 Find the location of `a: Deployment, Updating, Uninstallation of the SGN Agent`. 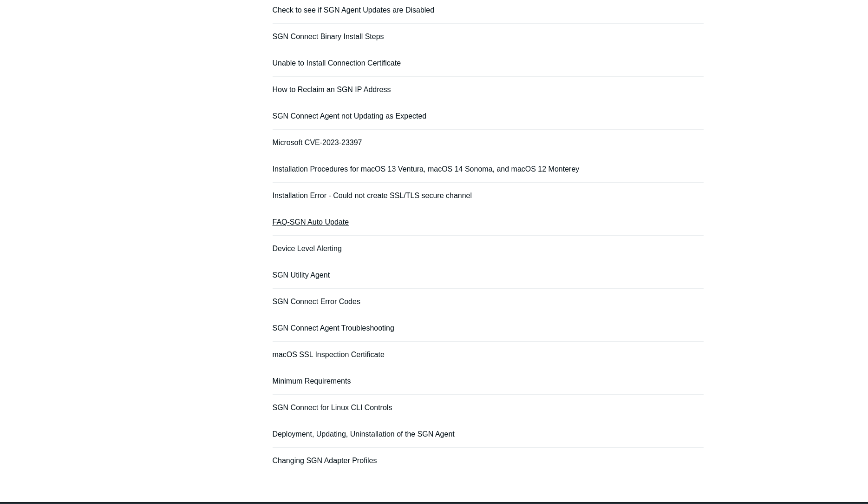

a: Deployment, Updating, Uninstallation of the SGN Agent is located at coordinates (363, 434).